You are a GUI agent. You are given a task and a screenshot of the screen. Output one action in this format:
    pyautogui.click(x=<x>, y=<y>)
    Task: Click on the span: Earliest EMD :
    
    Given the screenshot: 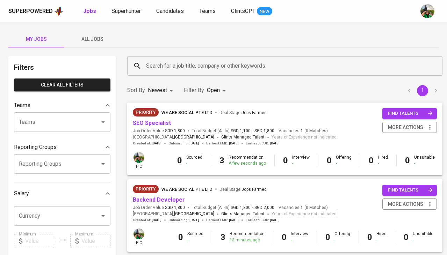 What is the action you would take?
    pyautogui.click(x=222, y=144)
    